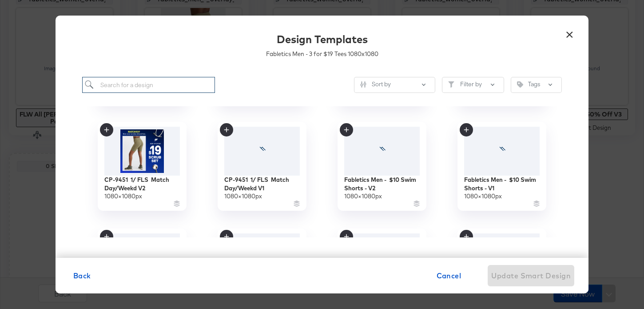 The image size is (644, 309). Describe the element at coordinates (473, 85) in the screenshot. I see `button: FilterFilter by` at that location.